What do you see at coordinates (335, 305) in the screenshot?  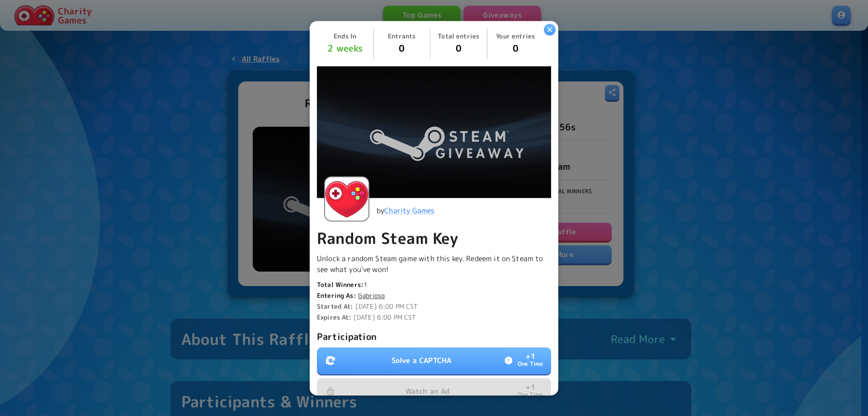 I see `b: Started At:` at bounding box center [335, 305].